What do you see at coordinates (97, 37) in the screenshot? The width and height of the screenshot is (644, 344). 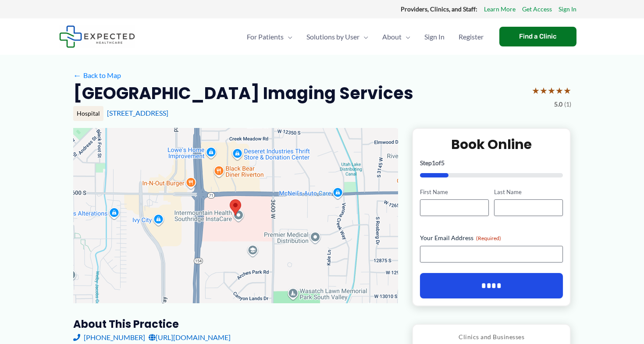 I see `img: Expected Healthcare Logo - side, dark font, small` at bounding box center [97, 37].